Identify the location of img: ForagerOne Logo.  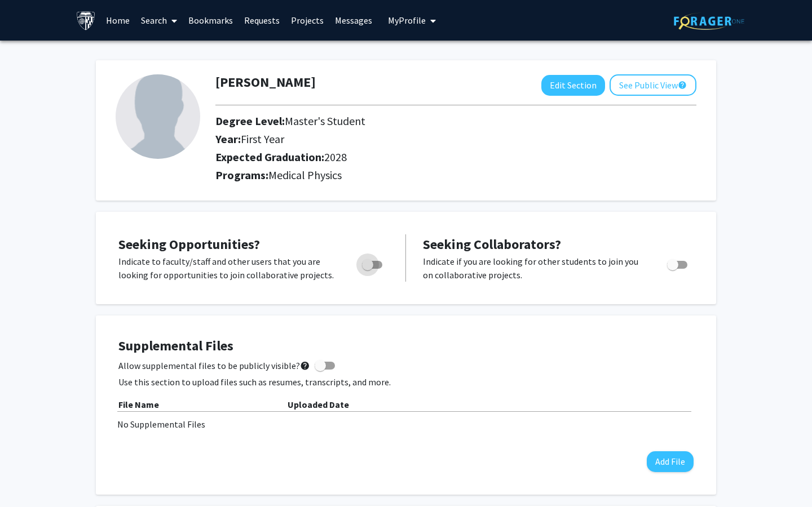
(708, 21).